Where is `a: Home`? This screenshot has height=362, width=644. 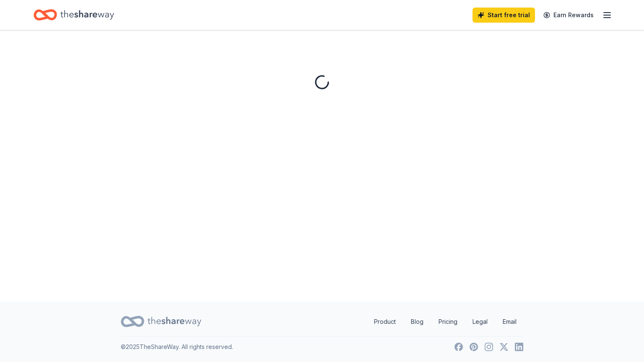
a: Home is located at coordinates (74, 15).